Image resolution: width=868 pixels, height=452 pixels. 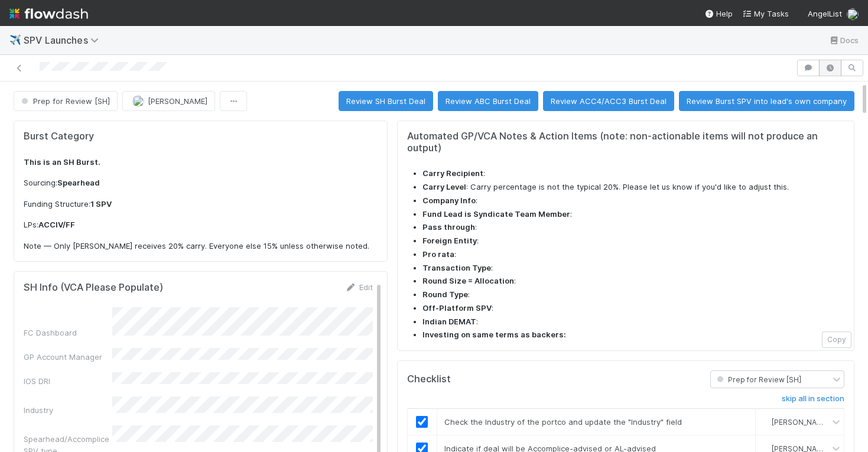 What do you see at coordinates (200, 137) in the screenshot?
I see `h5: Burst Category` at bounding box center [200, 137].